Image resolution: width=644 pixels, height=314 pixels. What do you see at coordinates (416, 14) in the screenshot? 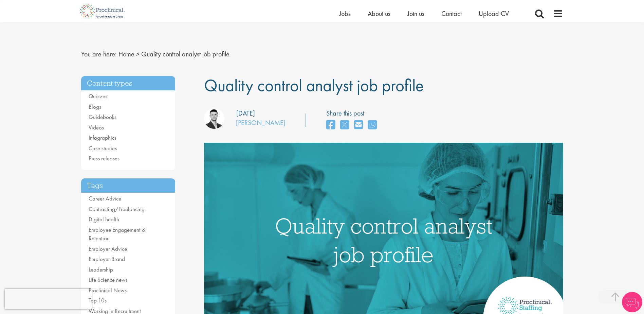
I see `span: Join us` at bounding box center [416, 14].